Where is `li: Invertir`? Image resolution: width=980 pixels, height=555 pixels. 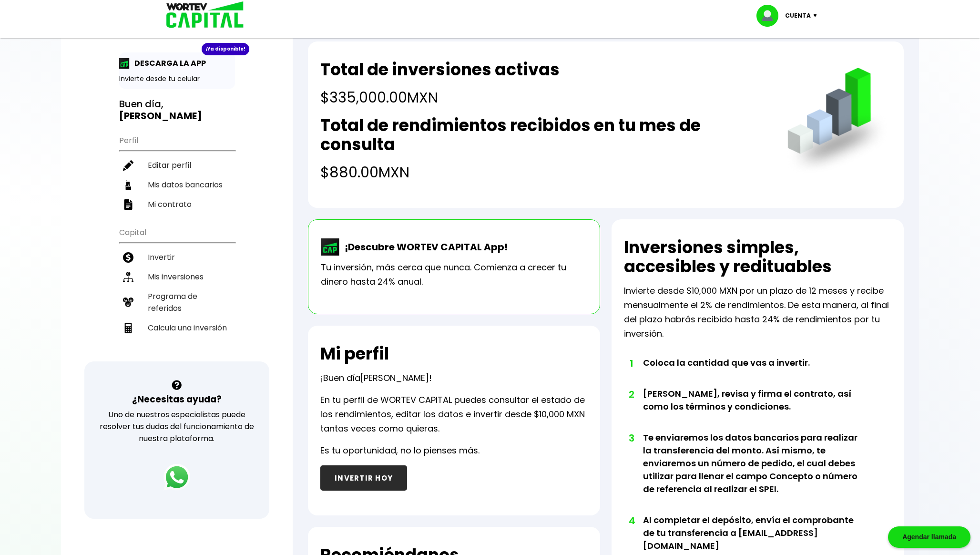
li: Invertir is located at coordinates (177, 257).